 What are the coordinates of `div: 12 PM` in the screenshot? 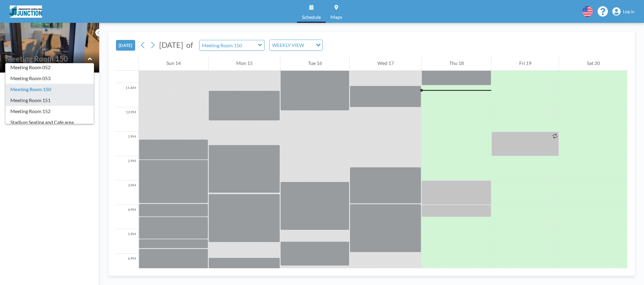 It's located at (127, 120).